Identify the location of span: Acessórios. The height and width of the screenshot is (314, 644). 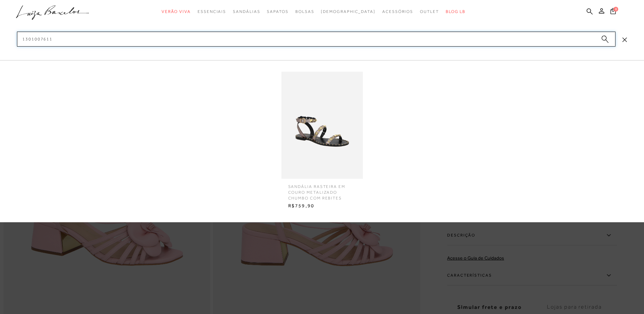
(397, 12).